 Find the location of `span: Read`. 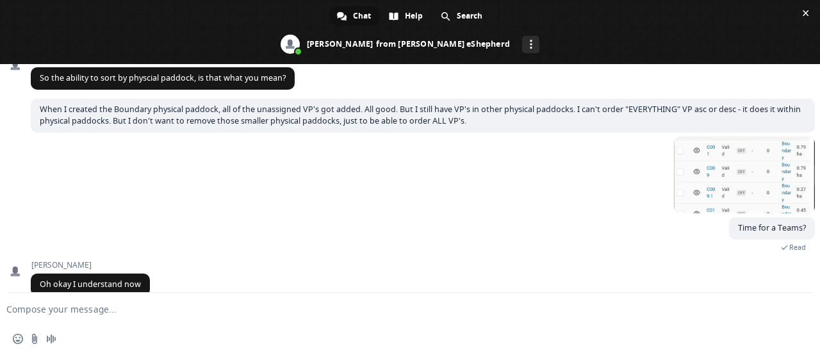

span: Read is located at coordinates (798, 247).